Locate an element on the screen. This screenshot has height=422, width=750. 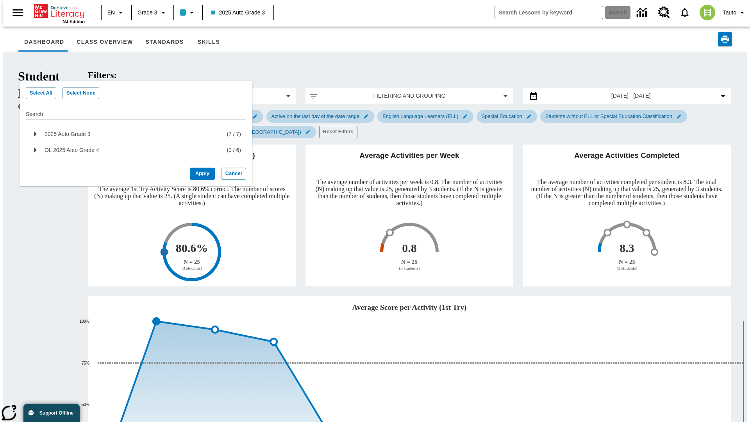
div: Edit Special Education filter selected submenu item is located at coordinates (507, 116).